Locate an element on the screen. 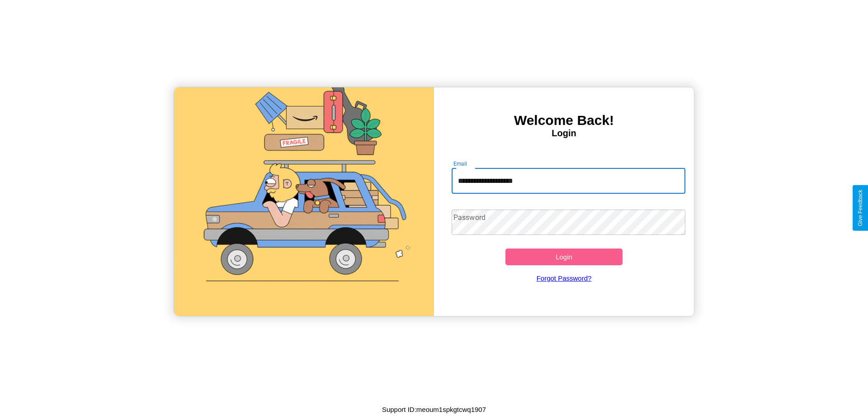 The image size is (868, 416). a: Forgot Password? is located at coordinates (564, 278).